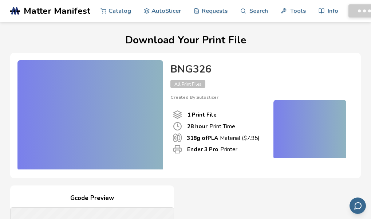  What do you see at coordinates (177, 114) in the screenshot?
I see `span: Number Of Print files` at bounding box center [177, 114].